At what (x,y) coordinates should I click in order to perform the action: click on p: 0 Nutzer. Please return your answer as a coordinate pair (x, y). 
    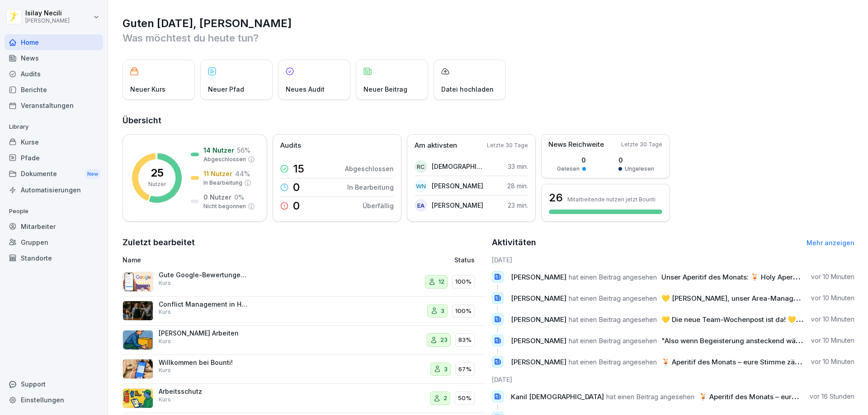
    Looking at the image, I should click on (217, 197).